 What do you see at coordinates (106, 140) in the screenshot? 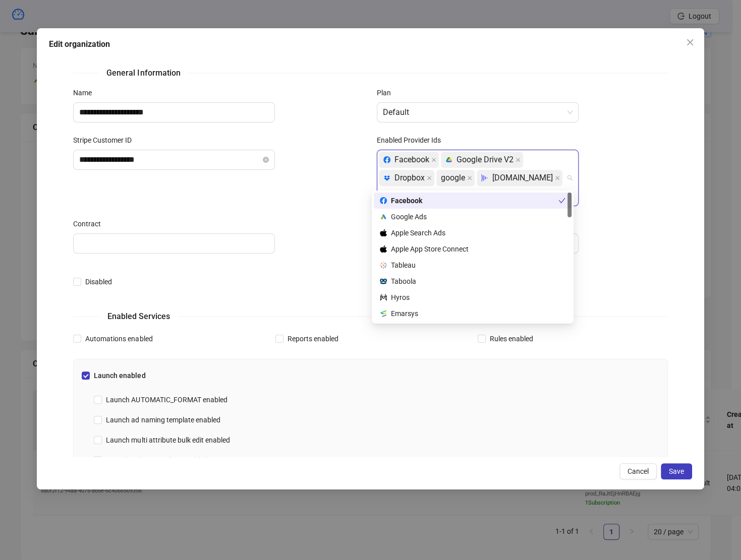
I see `label: Stripe Customer ID` at bounding box center [106, 140].